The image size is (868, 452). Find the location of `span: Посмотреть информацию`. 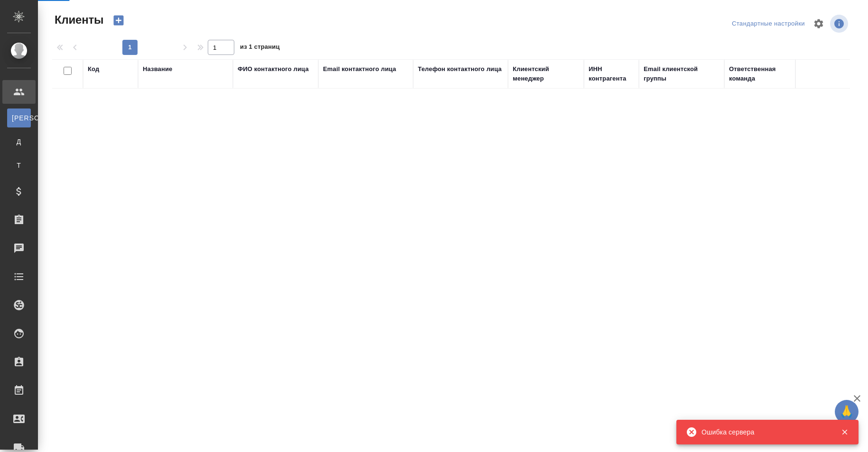

span: Посмотреть информацию is located at coordinates (840, 24).